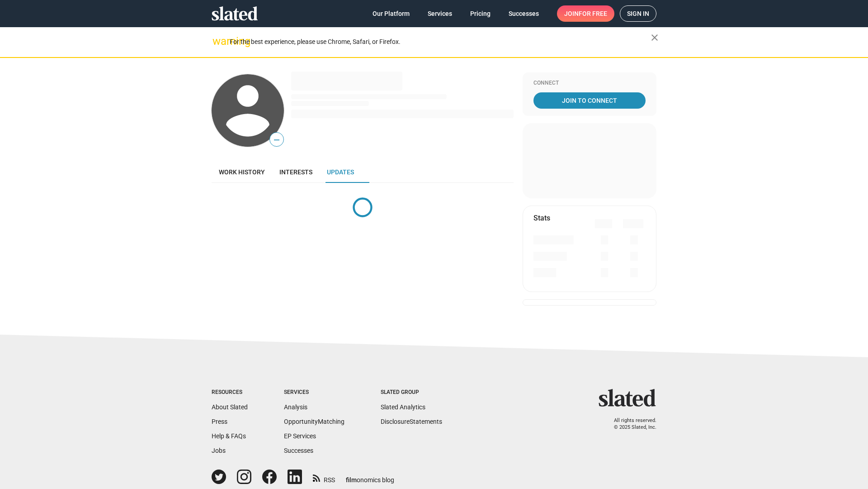 The image size is (868, 489). Describe the element at coordinates (412, 393) in the screenshot. I see `div: Slated Group` at that location.